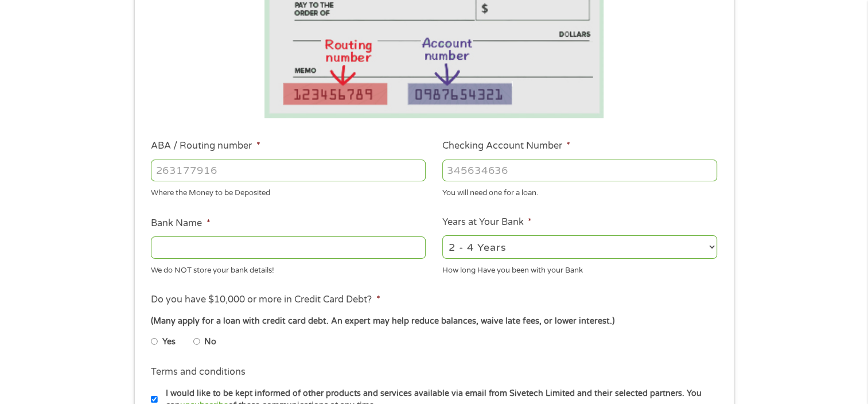 This screenshot has height=404, width=868. What do you see at coordinates (506, 145) in the screenshot?
I see `label: Checking Account Number` at bounding box center [506, 145].